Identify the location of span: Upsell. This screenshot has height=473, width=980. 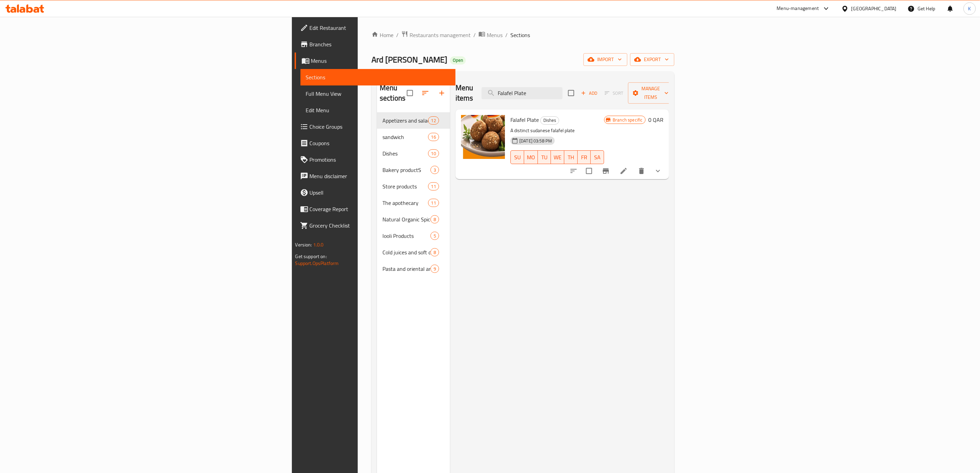
(380, 192).